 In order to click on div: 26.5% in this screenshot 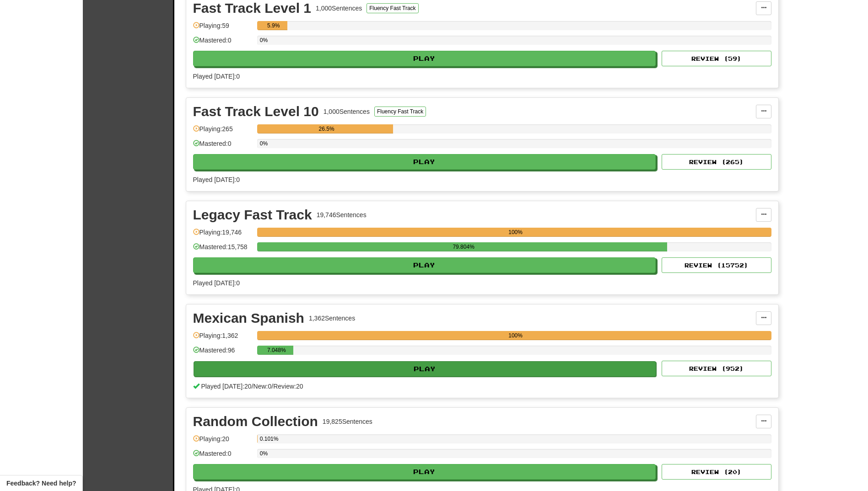, I will do `click(327, 129)`.